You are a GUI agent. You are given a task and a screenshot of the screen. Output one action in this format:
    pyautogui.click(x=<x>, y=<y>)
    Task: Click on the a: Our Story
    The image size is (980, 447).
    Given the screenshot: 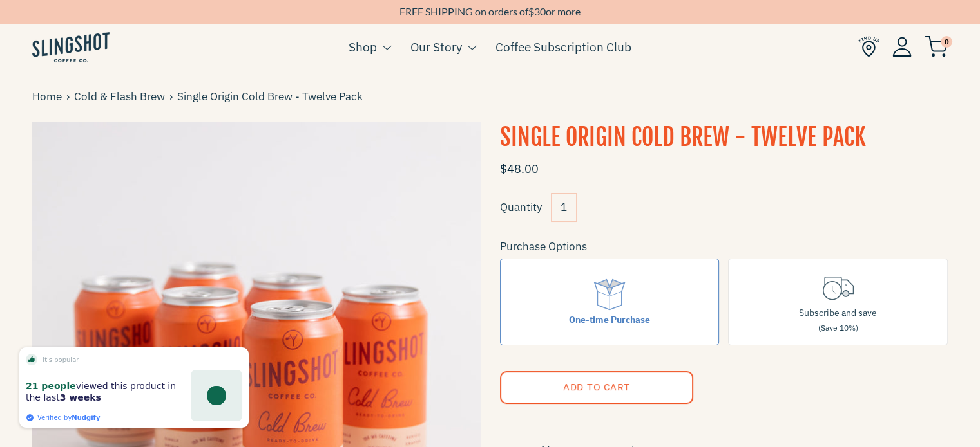 What is the action you would take?
    pyautogui.click(x=436, y=47)
    